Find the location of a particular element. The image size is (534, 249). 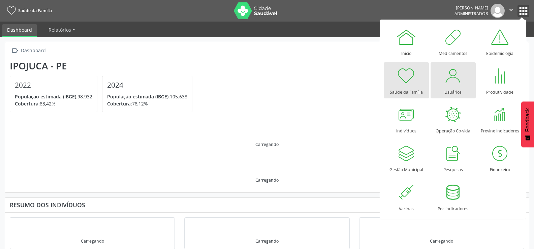

a: Pec Indicadores is located at coordinates (453, 197).